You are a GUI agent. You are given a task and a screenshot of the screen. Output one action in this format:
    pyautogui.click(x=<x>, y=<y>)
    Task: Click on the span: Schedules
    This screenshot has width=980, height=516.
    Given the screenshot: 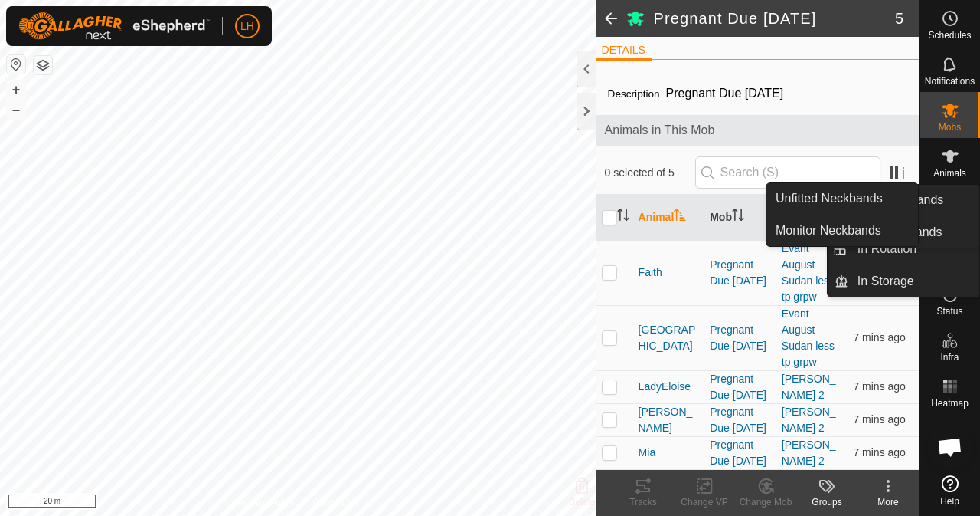 What is the action you would take?
    pyautogui.click(x=949, y=35)
    